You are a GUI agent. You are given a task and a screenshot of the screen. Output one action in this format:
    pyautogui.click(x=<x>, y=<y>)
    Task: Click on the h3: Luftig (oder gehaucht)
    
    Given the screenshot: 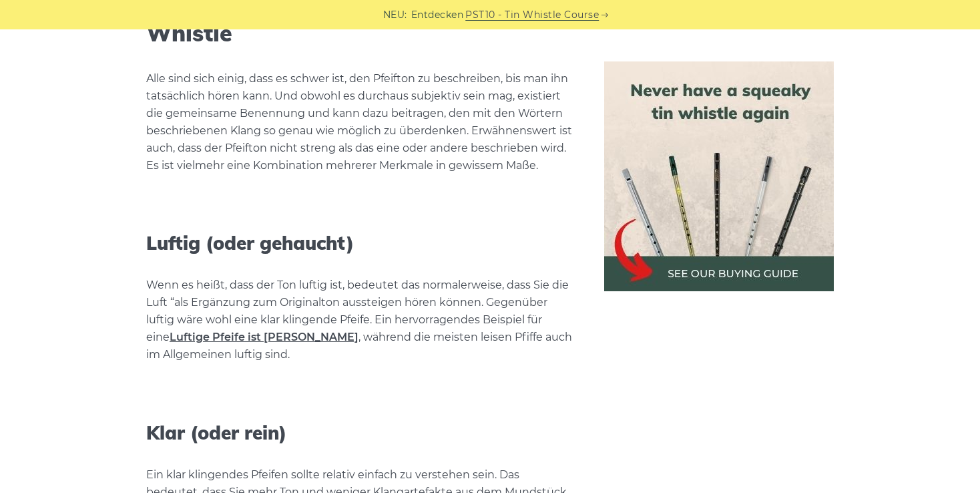 What is the action you would take?
    pyautogui.click(x=359, y=243)
    